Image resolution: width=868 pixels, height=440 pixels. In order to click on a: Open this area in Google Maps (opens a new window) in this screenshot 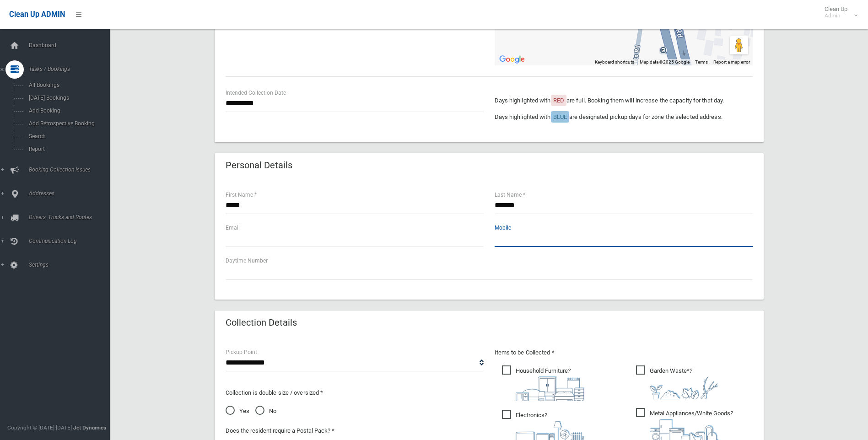, I will do `click(512, 59)`.